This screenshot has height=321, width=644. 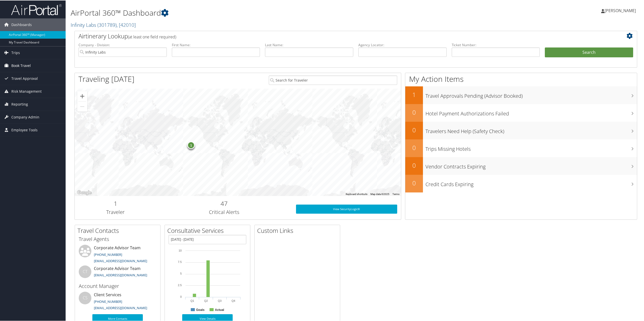 What do you see at coordinates (37, 9) in the screenshot?
I see `img: airportal-logo.png` at bounding box center [37, 9].